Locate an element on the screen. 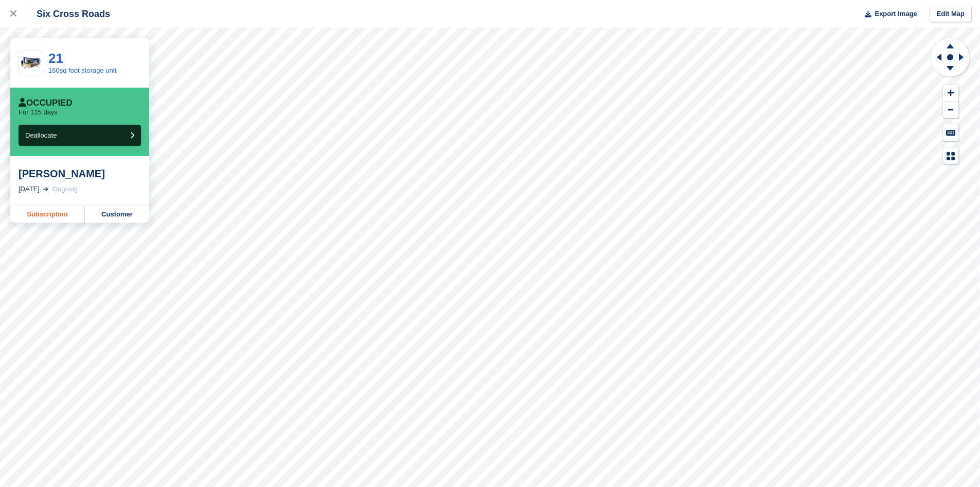 The width and height of the screenshot is (980, 487). span: Export Image is located at coordinates (896, 14).